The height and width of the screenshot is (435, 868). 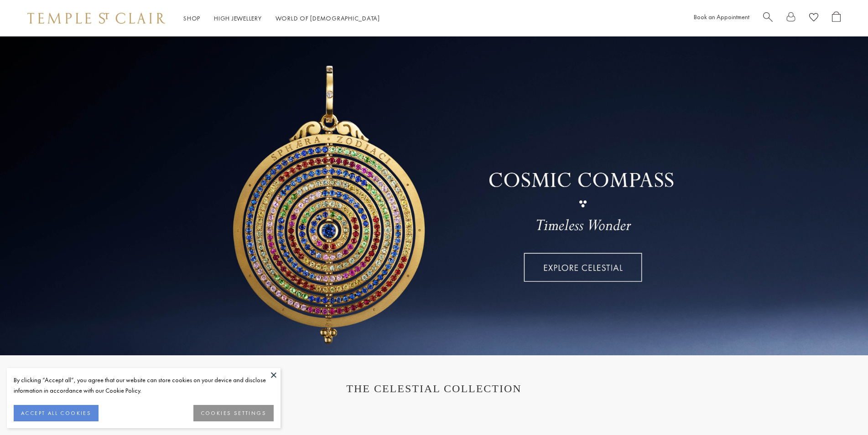 What do you see at coordinates (281, 18) in the screenshot?
I see `nav: Main navigation` at bounding box center [281, 18].